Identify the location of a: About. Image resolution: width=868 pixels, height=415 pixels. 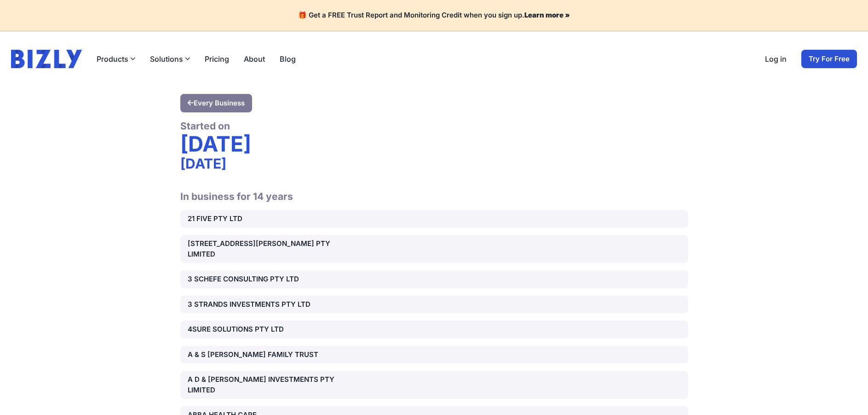
(254, 59).